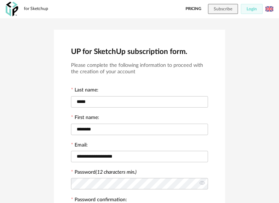 The width and height of the screenshot is (279, 203). Describe the element at coordinates (85, 91) in the screenshot. I see `label: Last name:` at that location.